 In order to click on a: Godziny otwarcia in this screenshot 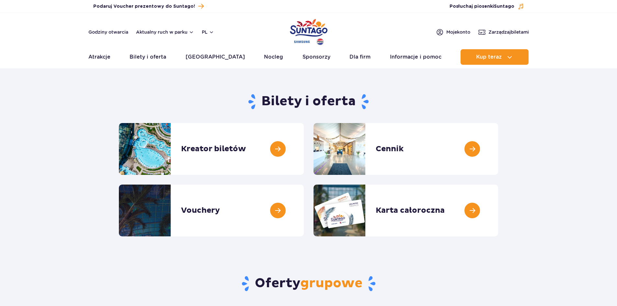, I will do `click(108, 32)`.